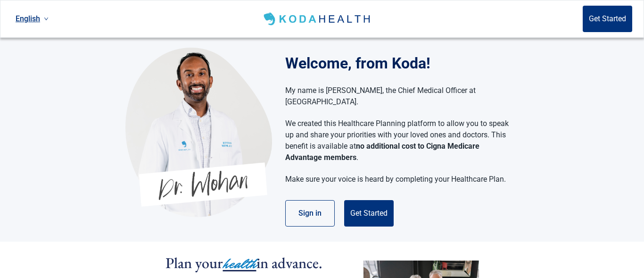 The height and width of the screenshot is (278, 644). What do you see at coordinates (290, 263) in the screenshot?
I see `span: in advance.` at bounding box center [290, 263].